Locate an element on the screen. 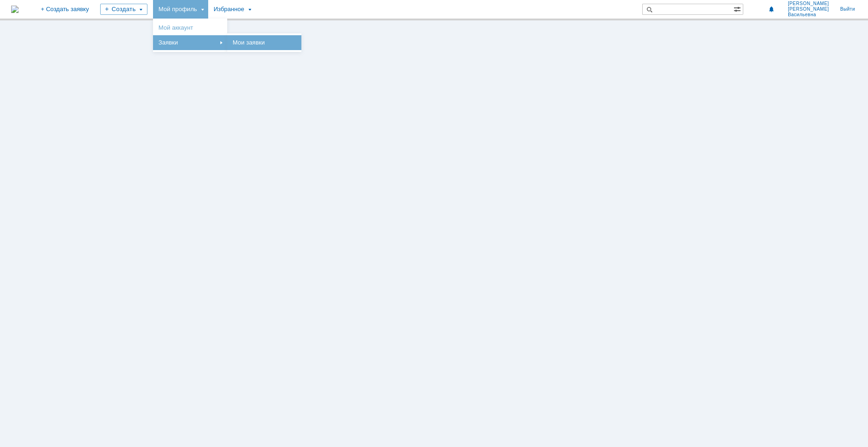 Image resolution: width=868 pixels, height=447 pixels. a: Мой аккаунт is located at coordinates (190, 28).